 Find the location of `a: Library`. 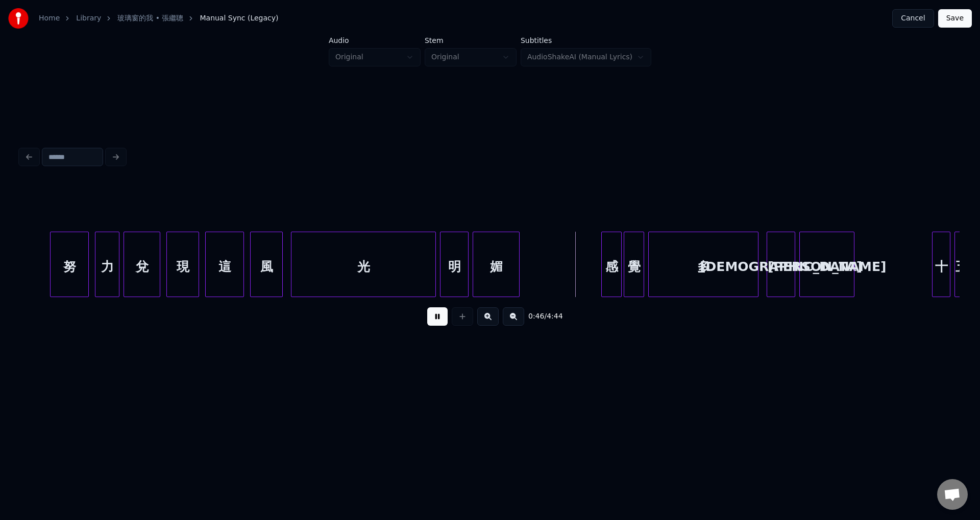

a: Library is located at coordinates (89, 18).